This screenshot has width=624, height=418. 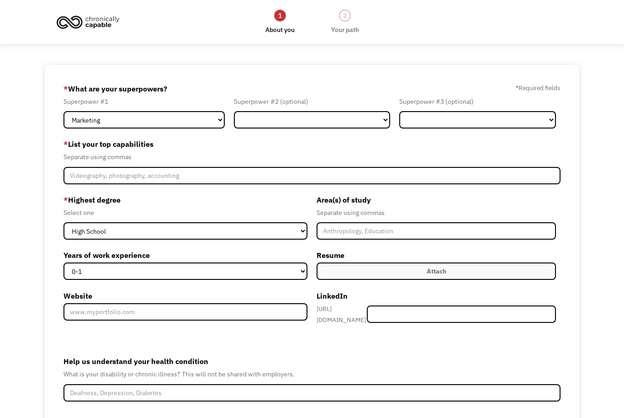 What do you see at coordinates (312, 175) in the screenshot?
I see `input: Videography, photography, accounting` at bounding box center [312, 175].